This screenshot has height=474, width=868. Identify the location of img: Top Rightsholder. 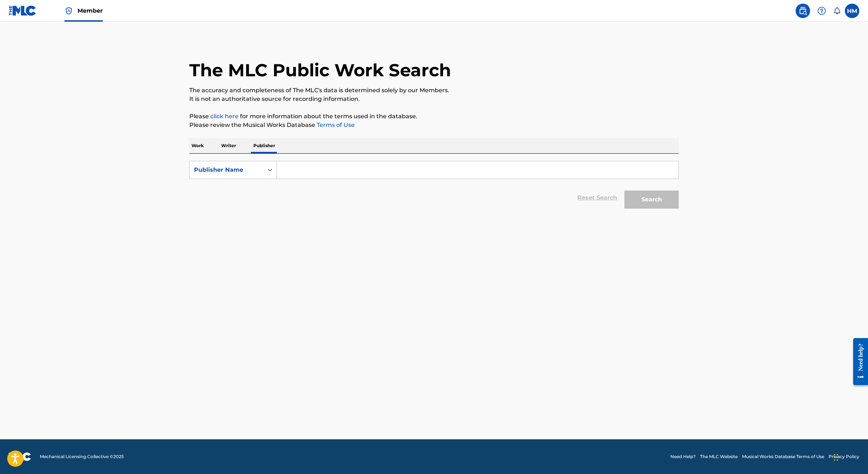
(69, 11).